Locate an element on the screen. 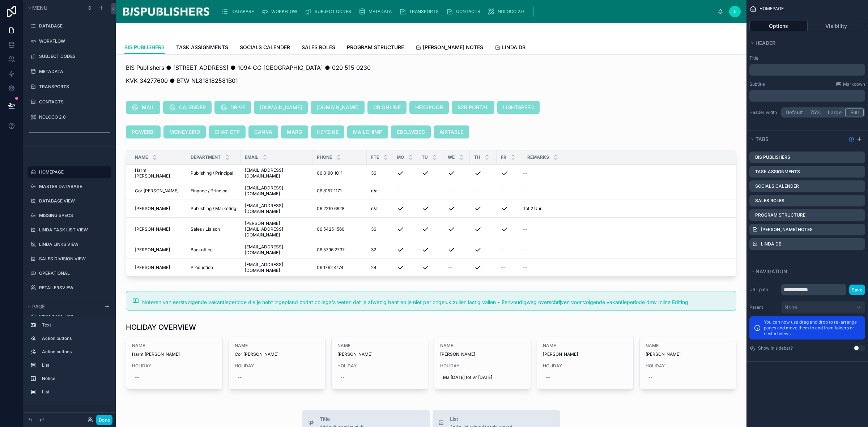 Image resolution: width=868 pixels, height=427 pixels. label: Subtitle is located at coordinates (757, 84).